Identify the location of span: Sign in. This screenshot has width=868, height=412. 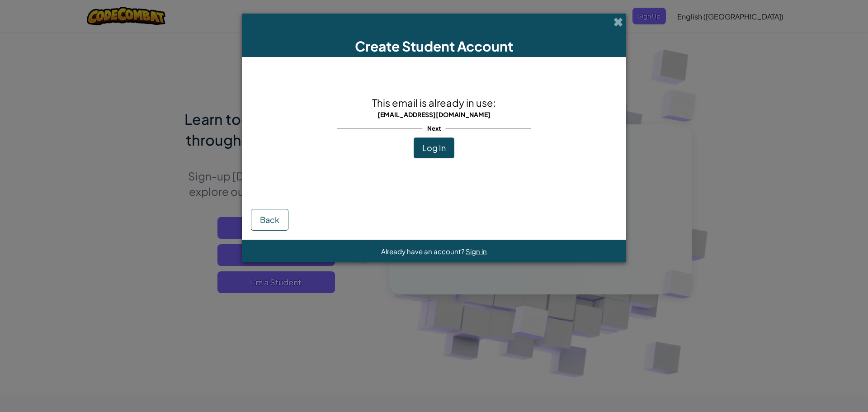
(476, 251).